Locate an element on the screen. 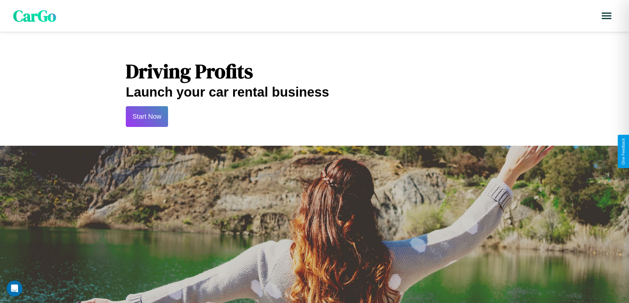 This screenshot has height=303, width=629. h1: Driving Profits is located at coordinates (314, 71).